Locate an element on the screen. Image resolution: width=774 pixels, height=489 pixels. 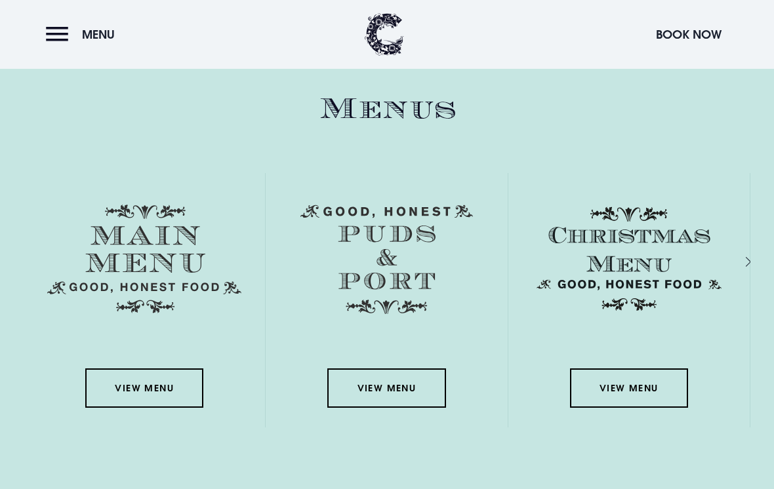
div: Next slide is located at coordinates (734, 262).